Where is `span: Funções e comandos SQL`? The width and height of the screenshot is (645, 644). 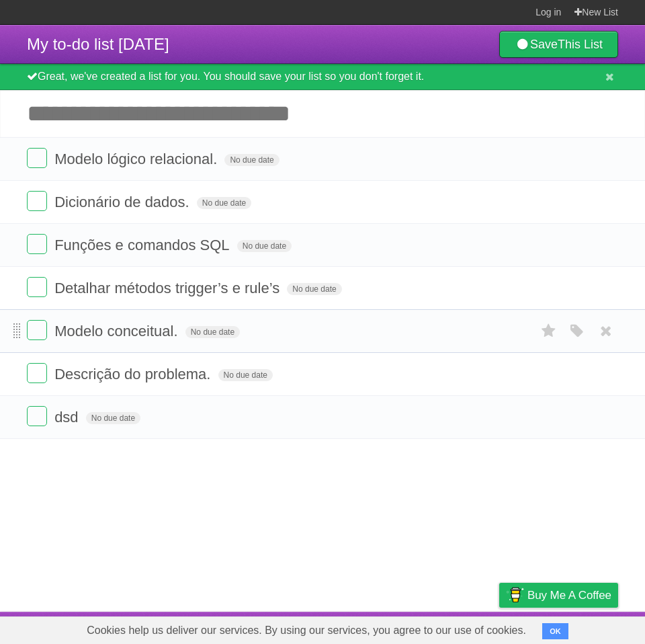 span: Funções e comandos SQL is located at coordinates (143, 245).